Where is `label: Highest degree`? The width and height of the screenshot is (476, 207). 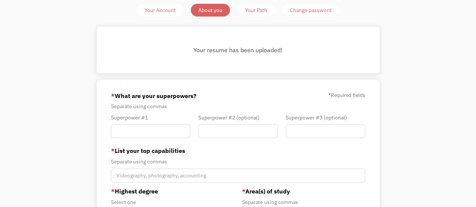 label: Highest degree is located at coordinates (172, 192).